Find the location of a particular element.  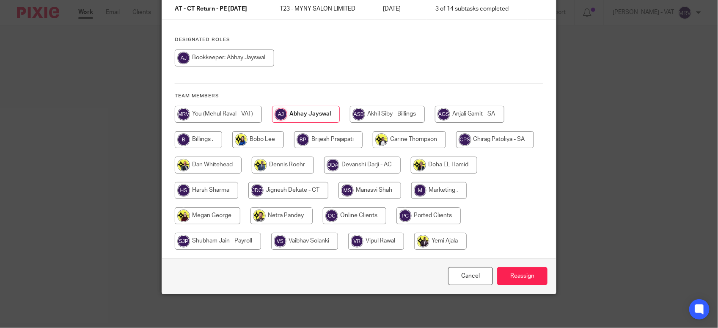

a: Close this dialog window is located at coordinates (470, 276).